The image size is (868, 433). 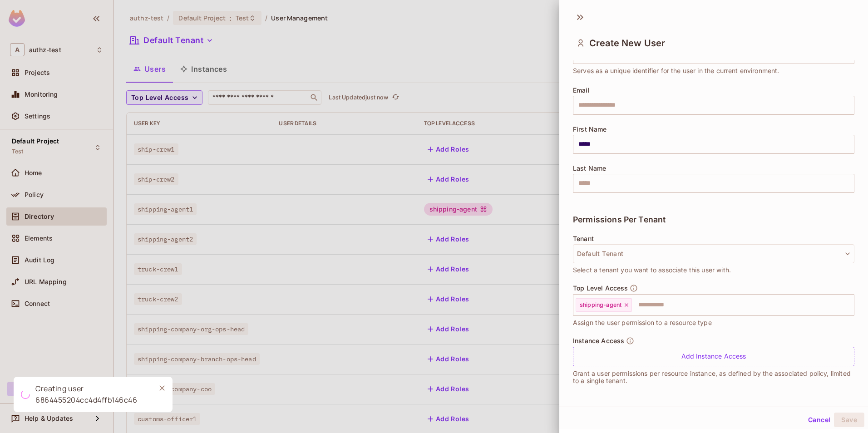 I want to click on span: First Name, so click(x=590, y=129).